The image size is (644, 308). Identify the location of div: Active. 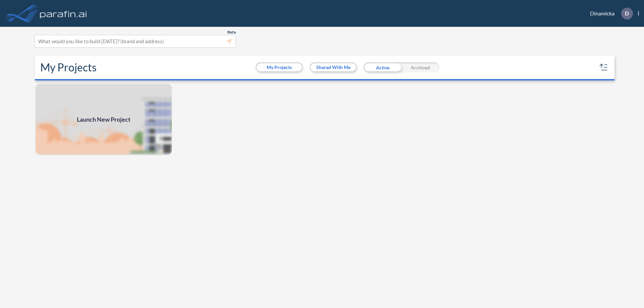
(382, 67).